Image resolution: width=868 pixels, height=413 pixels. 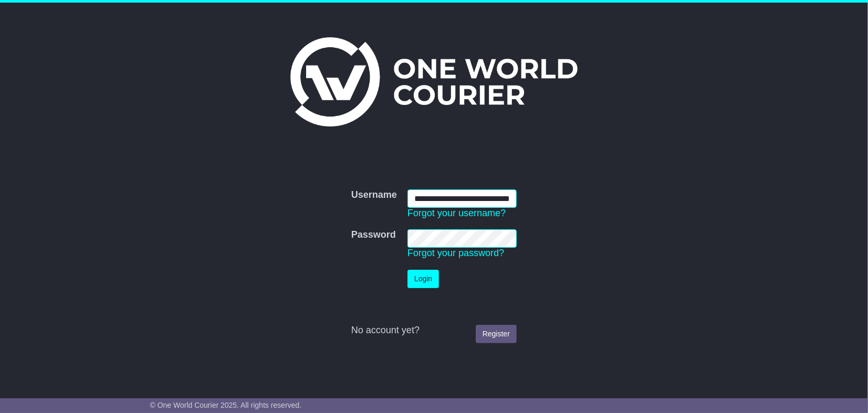 What do you see at coordinates (455, 253) in the screenshot?
I see `a: Forgot your password?` at bounding box center [455, 253].